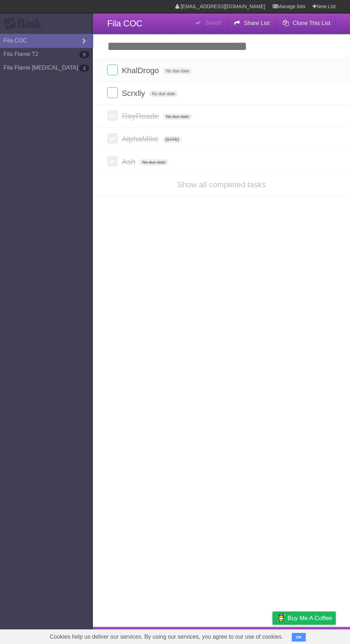  Describe the element at coordinates (129, 162) in the screenshot. I see `span: Ash` at that location.